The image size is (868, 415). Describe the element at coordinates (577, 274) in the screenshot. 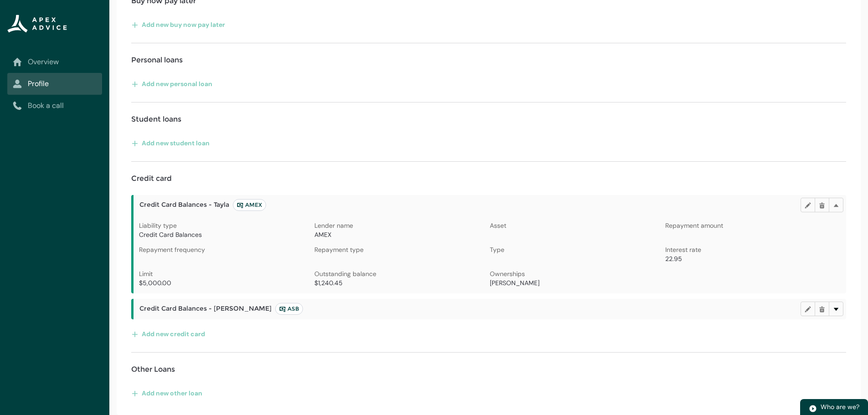

I see `p: Ownerships` at that location.